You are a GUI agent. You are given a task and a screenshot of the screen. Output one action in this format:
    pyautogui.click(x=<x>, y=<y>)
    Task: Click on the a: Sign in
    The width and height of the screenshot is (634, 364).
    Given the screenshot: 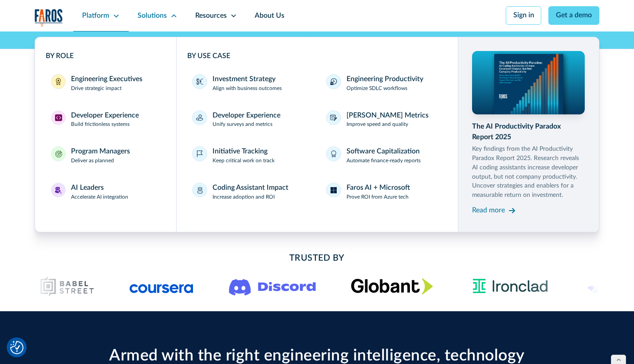 What is the action you would take?
    pyautogui.click(x=523, y=16)
    